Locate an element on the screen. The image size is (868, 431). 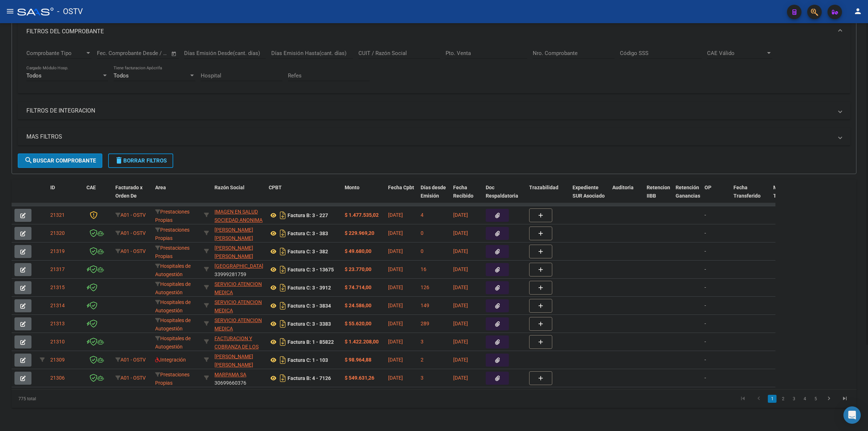
span: 3 is located at coordinates (422, 341).